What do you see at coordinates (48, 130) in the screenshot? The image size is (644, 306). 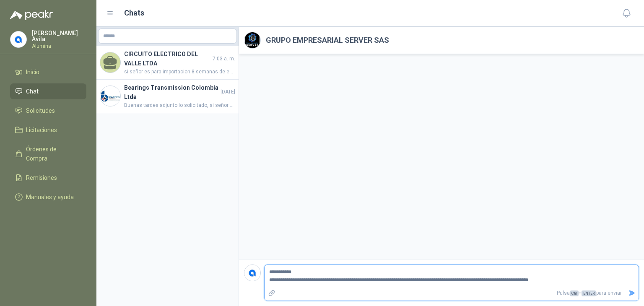 I see `a: Licitaciones` at bounding box center [48, 130].